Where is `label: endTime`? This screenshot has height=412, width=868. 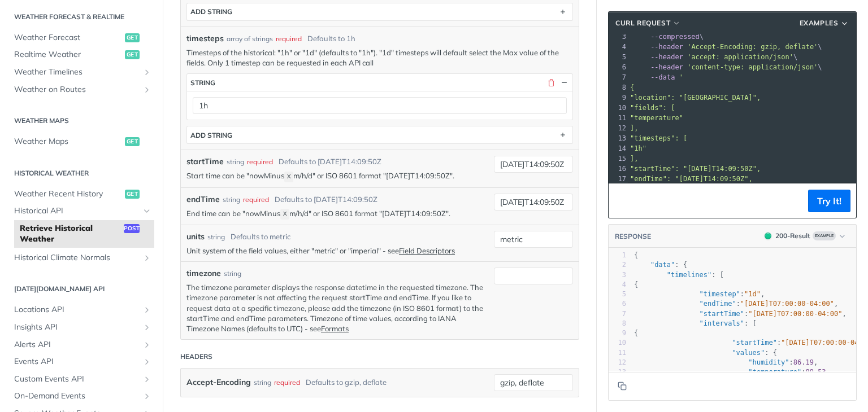 label: endTime is located at coordinates (203, 200).